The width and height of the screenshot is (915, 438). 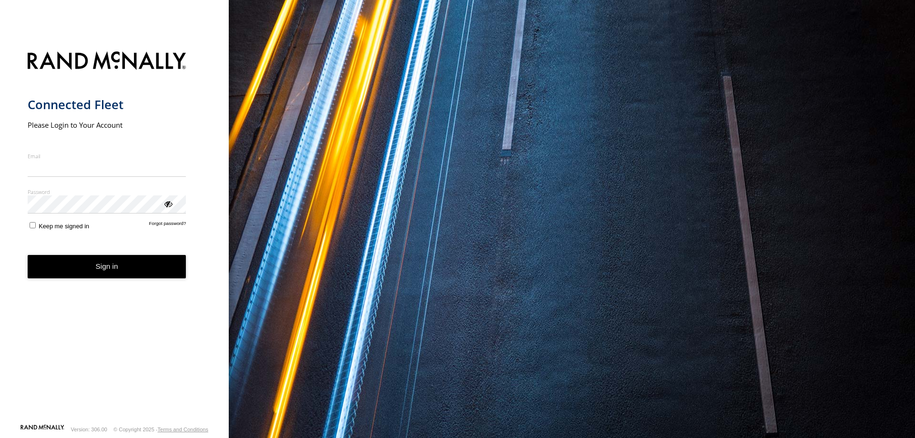 I want to click on img: Rand McNally, so click(x=107, y=61).